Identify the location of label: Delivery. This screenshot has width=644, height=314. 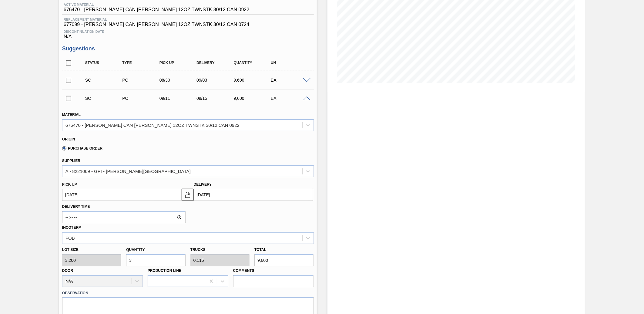
(203, 184).